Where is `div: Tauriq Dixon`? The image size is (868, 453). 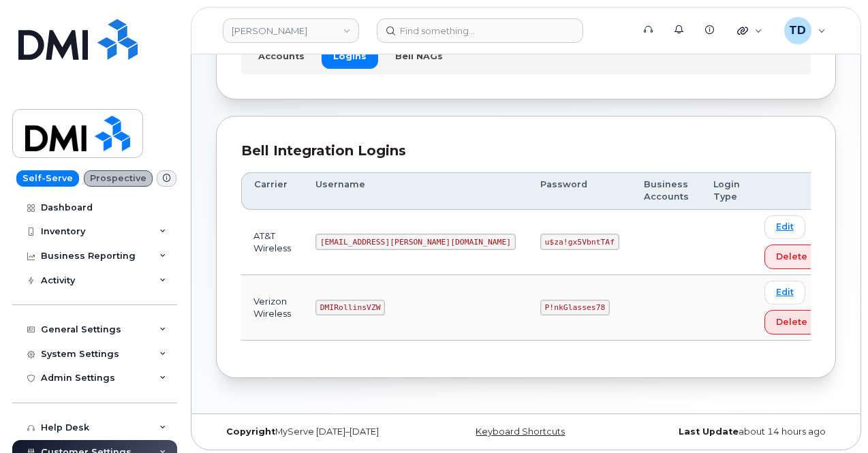 div: Tauriq Dixon is located at coordinates (805, 30).